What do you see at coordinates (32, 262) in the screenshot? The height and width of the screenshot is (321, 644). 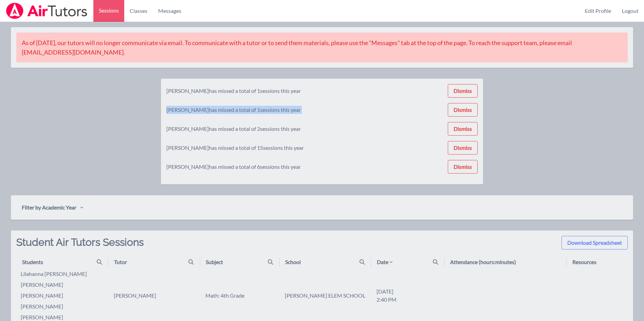 I see `div: Students` at bounding box center [32, 262].